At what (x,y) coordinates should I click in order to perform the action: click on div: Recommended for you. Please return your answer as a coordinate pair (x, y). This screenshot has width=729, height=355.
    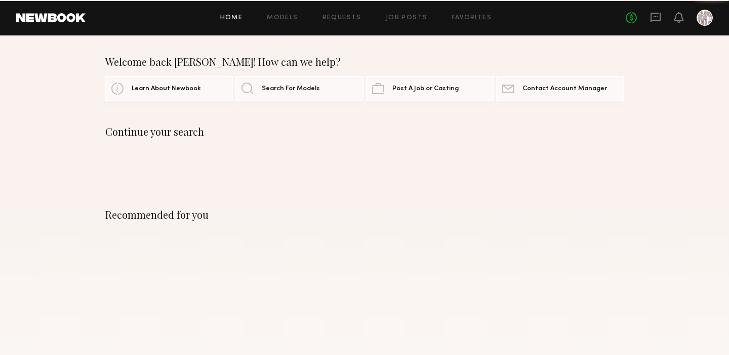
    Looking at the image, I should click on (364, 215).